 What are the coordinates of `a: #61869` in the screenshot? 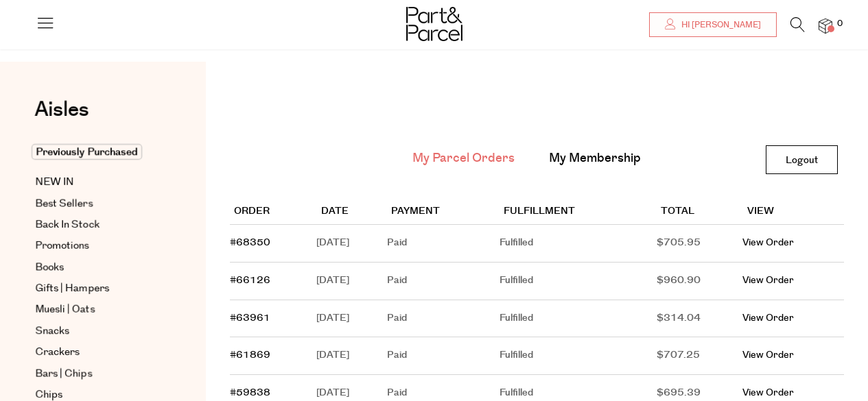 It's located at (250, 356).